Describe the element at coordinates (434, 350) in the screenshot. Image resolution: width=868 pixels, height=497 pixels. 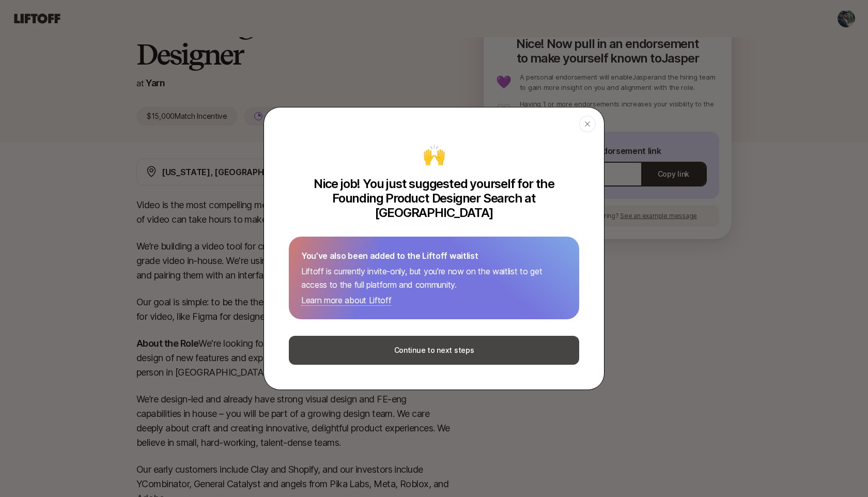
I see `button: Continue to next steps` at that location.